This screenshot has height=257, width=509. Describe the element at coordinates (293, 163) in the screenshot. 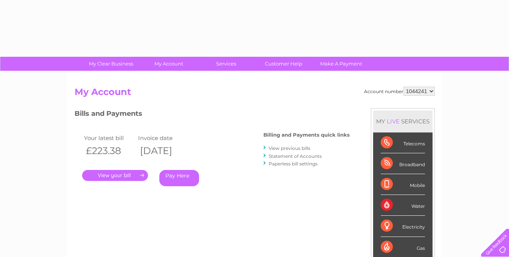

I see `a: Paperless bill settings` at that location.